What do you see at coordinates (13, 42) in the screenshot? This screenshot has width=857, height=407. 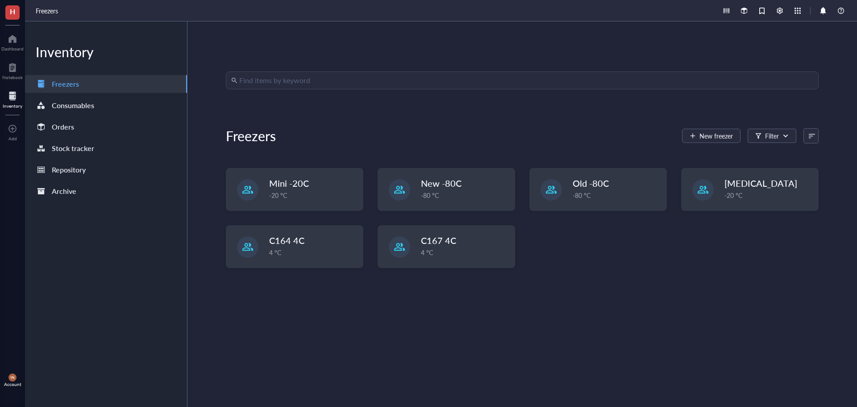 I see `a: Dashboard` at bounding box center [13, 42].